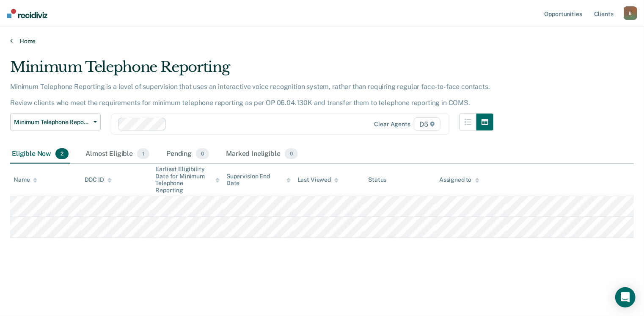 This screenshot has height=316, width=644. I want to click on div: Assigned to, so click(459, 179).